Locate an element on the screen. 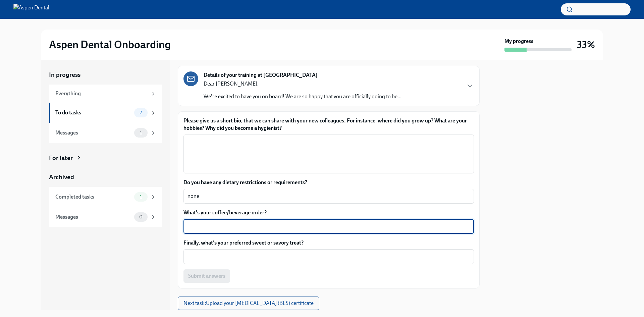 This screenshot has width=644, height=317. div: Completed tasks is located at coordinates (93, 197).